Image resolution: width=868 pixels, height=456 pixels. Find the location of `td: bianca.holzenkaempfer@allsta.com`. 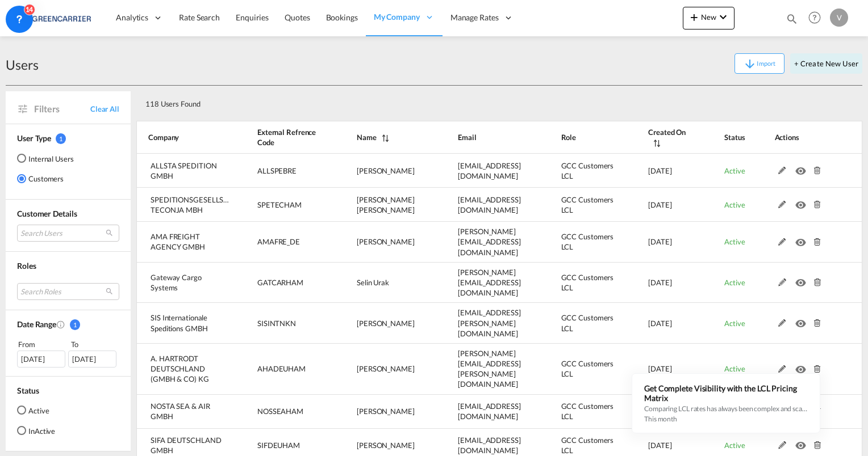

td: bianca.holzenkaempfer@allsta.com is located at coordinates (480, 171).